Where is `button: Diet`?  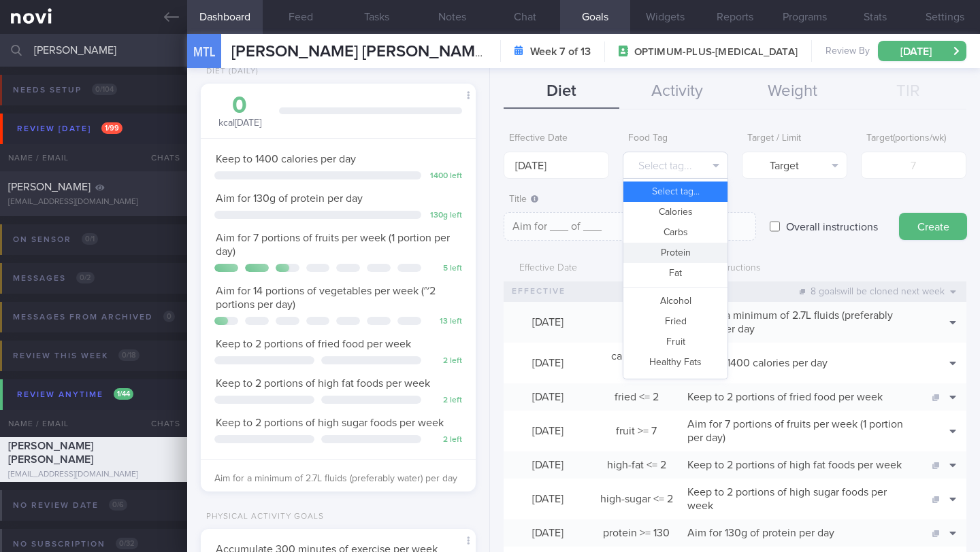
button: Diet is located at coordinates (561, 92).